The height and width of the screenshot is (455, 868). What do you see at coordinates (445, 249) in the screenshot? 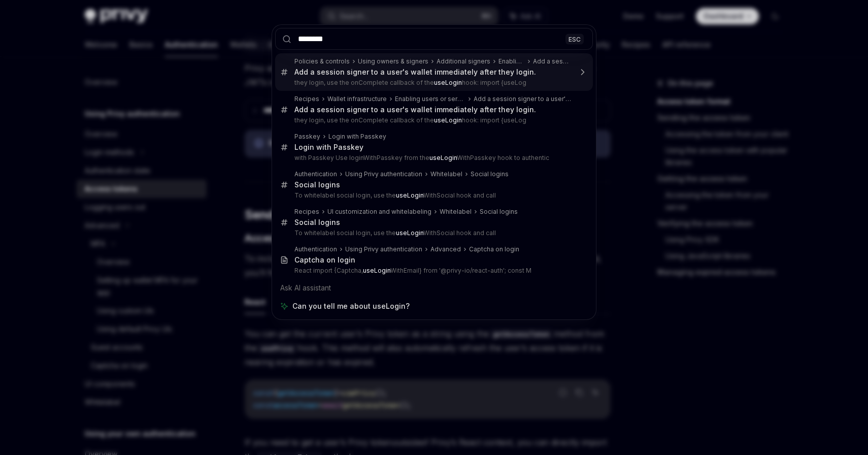
I see `div: Advanced` at bounding box center [445, 249].